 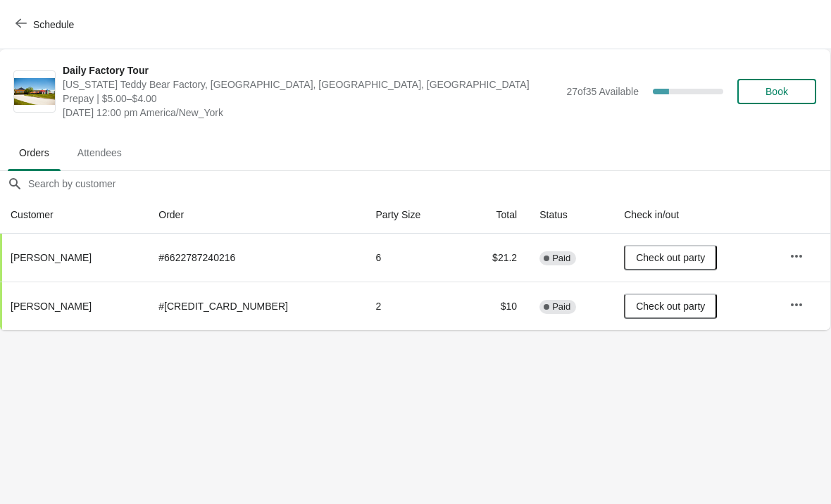 What do you see at coordinates (256, 215) in the screenshot?
I see `th: Order` at bounding box center [256, 215].